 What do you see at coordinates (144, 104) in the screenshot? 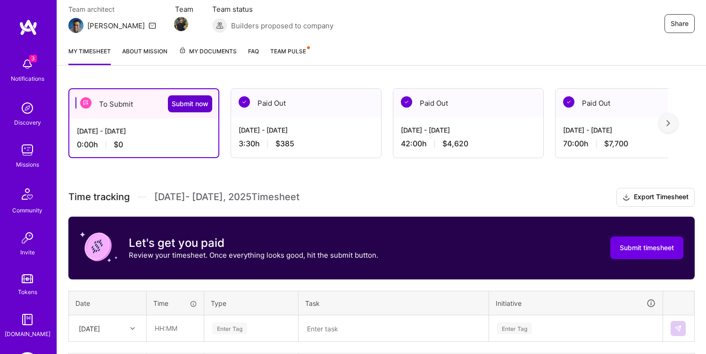
I see `div: To Submit` at bounding box center [144, 104].